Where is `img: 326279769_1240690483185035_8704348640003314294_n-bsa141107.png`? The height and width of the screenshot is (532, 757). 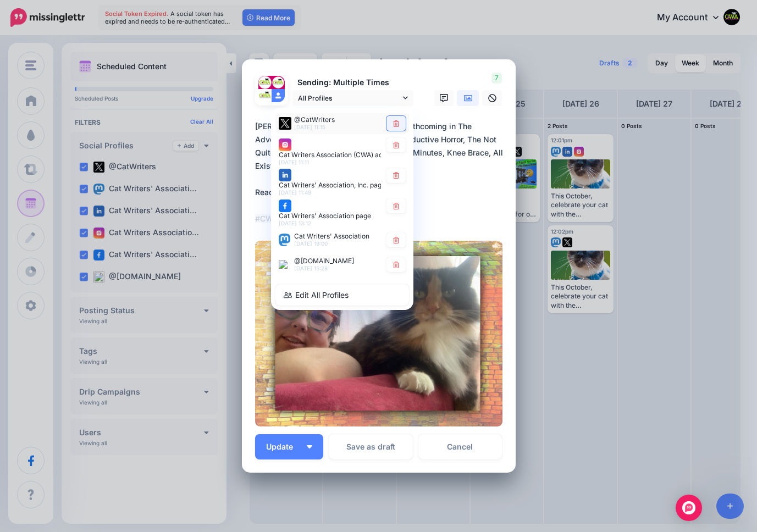
img: 326279769_1240690483185035_8704348640003314294_n-bsa141107.png is located at coordinates (265, 96).